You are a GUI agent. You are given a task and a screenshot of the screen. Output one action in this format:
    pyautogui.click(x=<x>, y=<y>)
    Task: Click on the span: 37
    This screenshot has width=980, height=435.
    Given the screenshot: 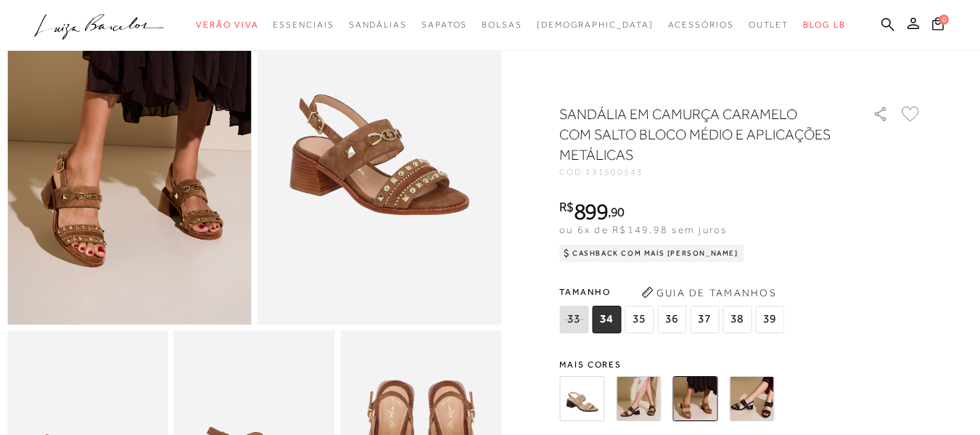 What is the action you would take?
    pyautogui.click(x=704, y=320)
    